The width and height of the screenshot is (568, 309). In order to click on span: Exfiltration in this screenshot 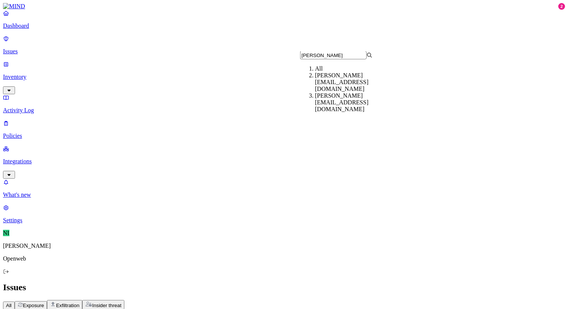, I will do `click(68, 306)`.